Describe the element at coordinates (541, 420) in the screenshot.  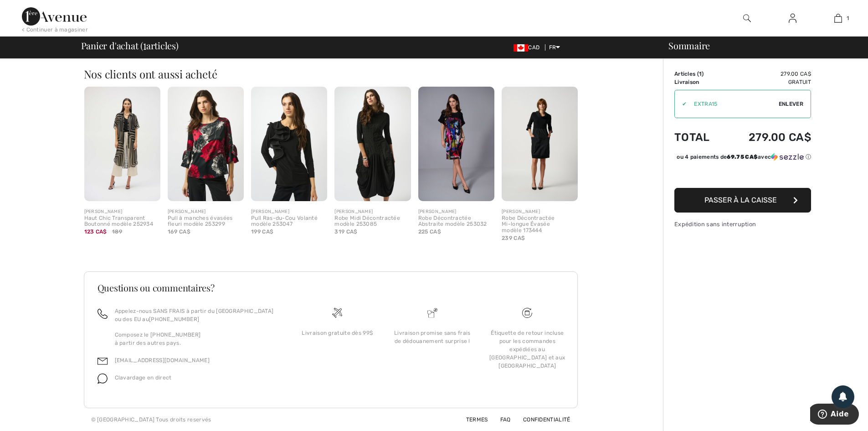
I see `a: Confidentialité` at that location.